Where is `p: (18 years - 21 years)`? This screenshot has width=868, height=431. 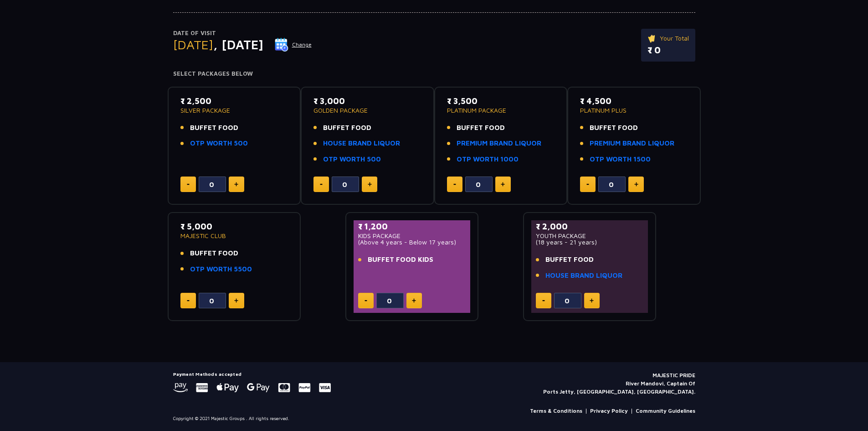
p: (18 years - 21 years) is located at coordinates (590, 242).